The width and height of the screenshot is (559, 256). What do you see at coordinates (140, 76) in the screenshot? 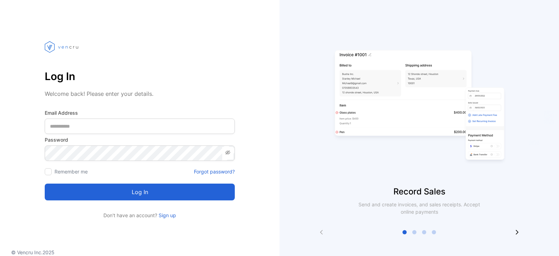
I see `p: Log In` at bounding box center [140, 76].